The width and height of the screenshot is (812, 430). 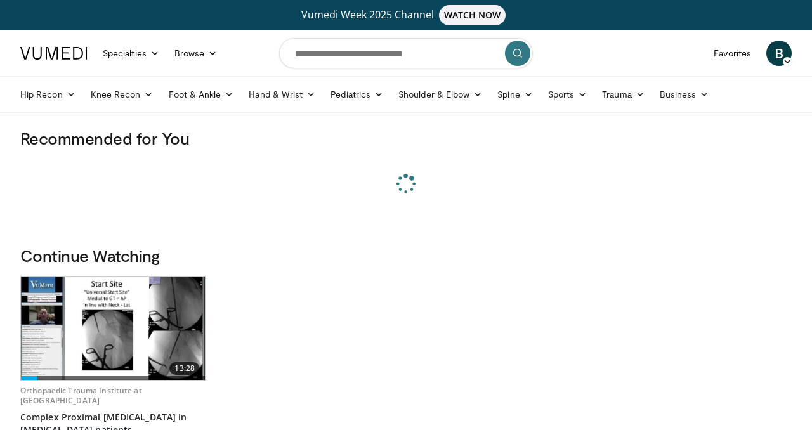 What do you see at coordinates (732, 53) in the screenshot?
I see `a: Favorites` at bounding box center [732, 53].